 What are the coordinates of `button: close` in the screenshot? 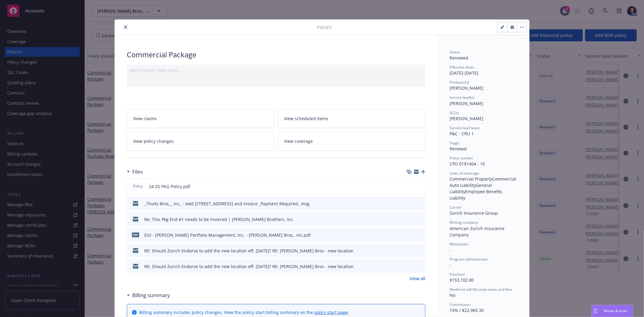 It's located at (126, 27).